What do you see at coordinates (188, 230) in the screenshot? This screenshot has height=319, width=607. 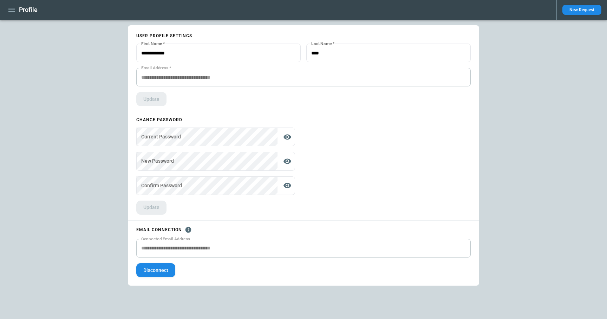 I see `svg: Used to send and track outbound communications from shared quotes. You may occasionally need to r...` at bounding box center [188, 230].